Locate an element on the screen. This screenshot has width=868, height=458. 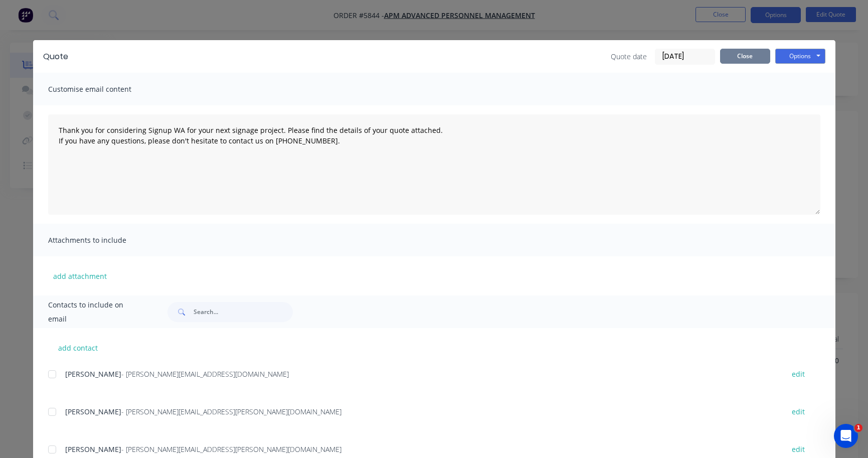
span: Contacts to include on email is located at coordinates (96, 312).